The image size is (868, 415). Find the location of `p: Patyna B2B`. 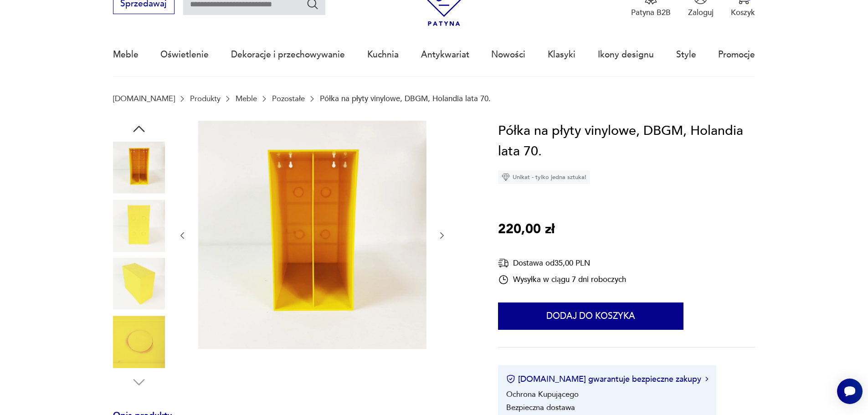

p: Patyna B2B is located at coordinates (650, 12).